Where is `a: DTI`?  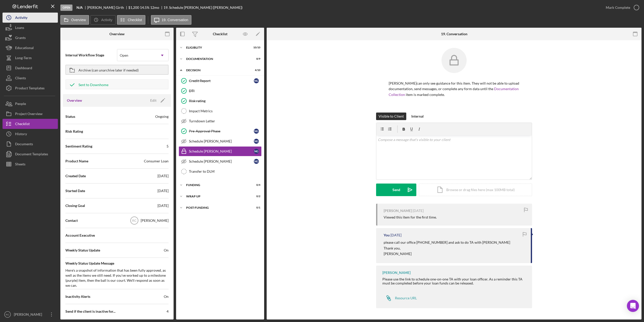
a: DTI is located at coordinates (220, 91).